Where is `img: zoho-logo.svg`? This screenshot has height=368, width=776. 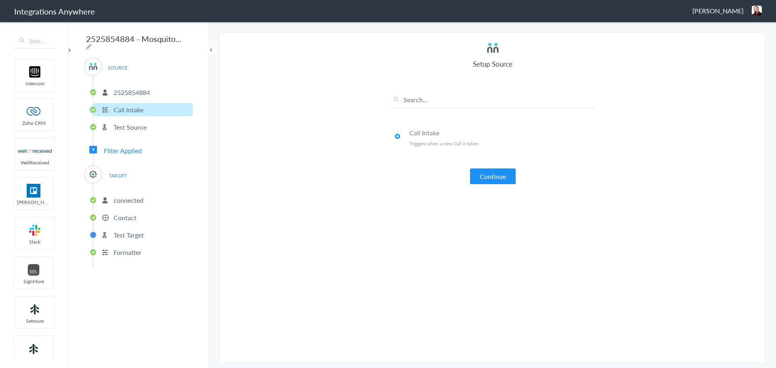
img: zoho-logo.svg is located at coordinates (34, 112).